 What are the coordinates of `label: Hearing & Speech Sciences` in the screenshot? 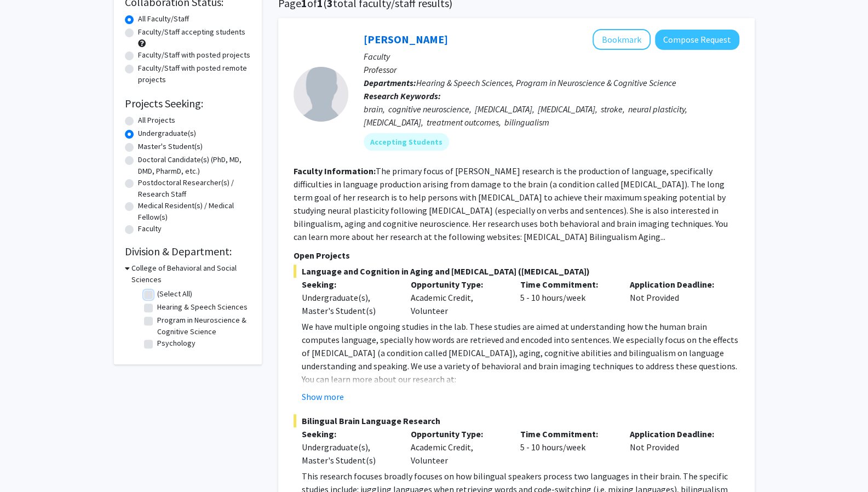 It's located at (202, 307).